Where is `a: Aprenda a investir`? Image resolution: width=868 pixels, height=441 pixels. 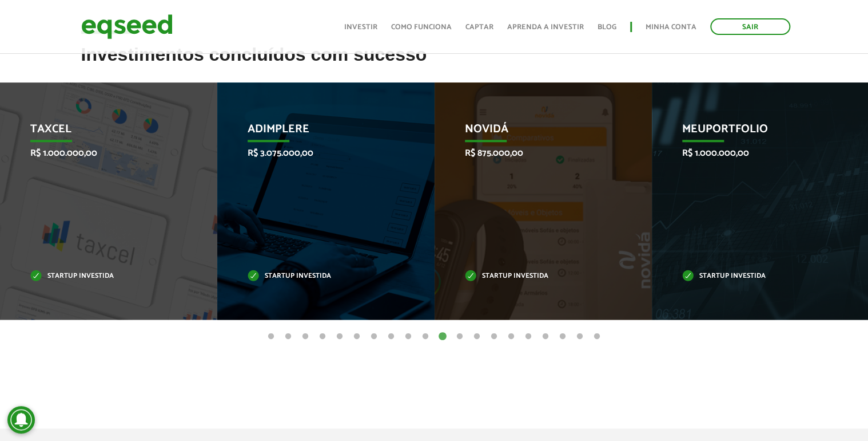 a: Aprenda a investir is located at coordinates (546, 27).